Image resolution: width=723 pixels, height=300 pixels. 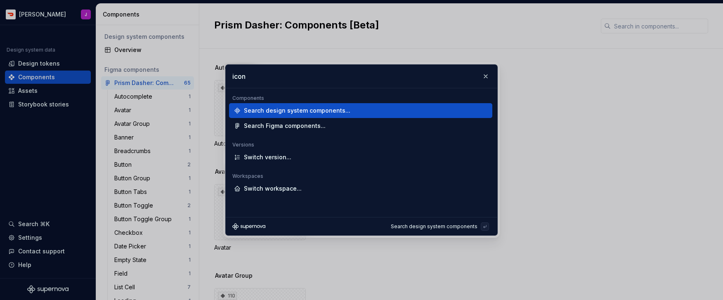 I want to click on div: Versions, so click(x=361, y=145).